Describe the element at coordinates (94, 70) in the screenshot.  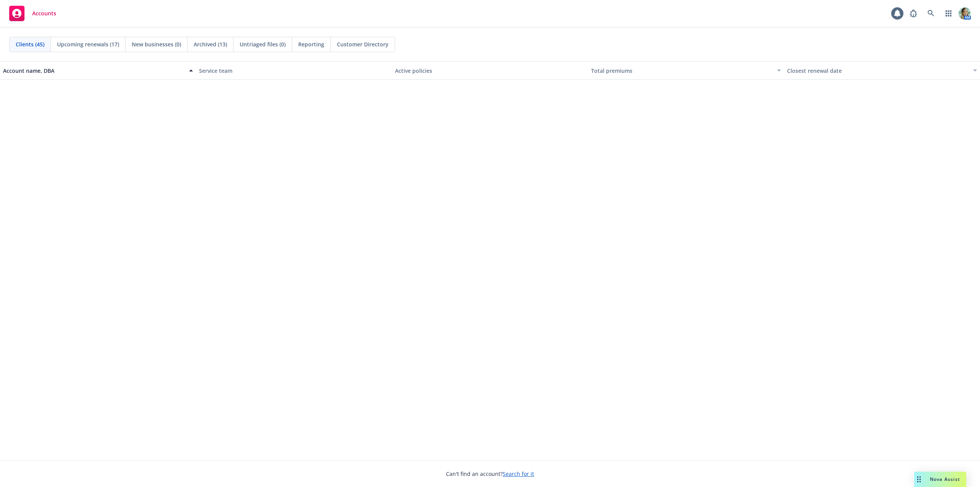
I see `div: Account name, DBA` at that location.